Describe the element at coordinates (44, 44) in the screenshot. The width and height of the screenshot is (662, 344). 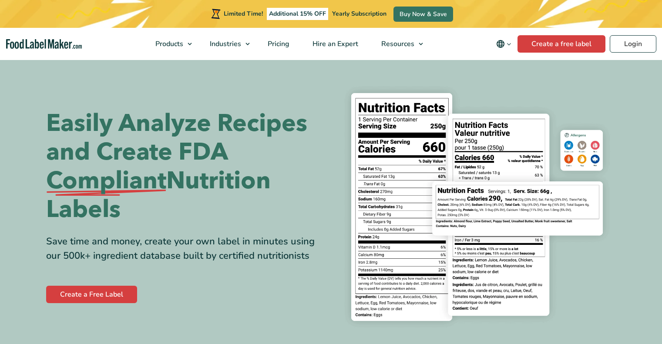
I see `a: Food Label Maker homepage` at that location.